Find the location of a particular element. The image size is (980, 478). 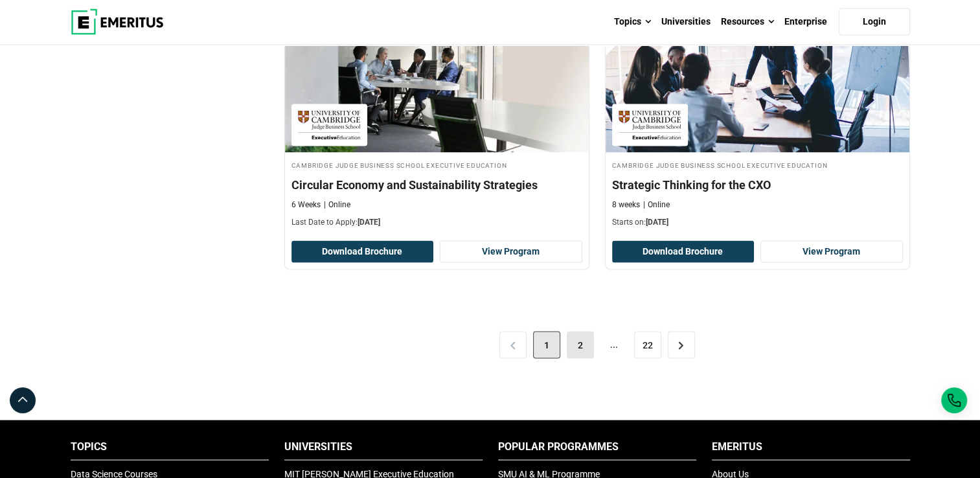

h4: Strategic Thinking for the CXO is located at coordinates (757, 184).